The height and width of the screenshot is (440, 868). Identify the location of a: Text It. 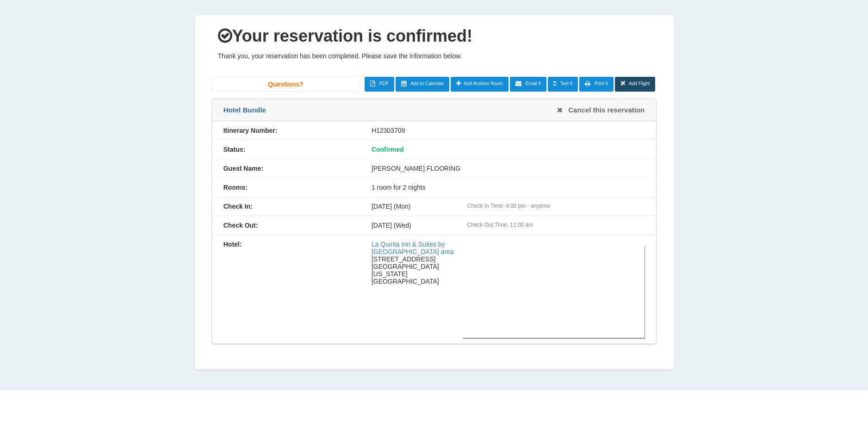
(563, 84).